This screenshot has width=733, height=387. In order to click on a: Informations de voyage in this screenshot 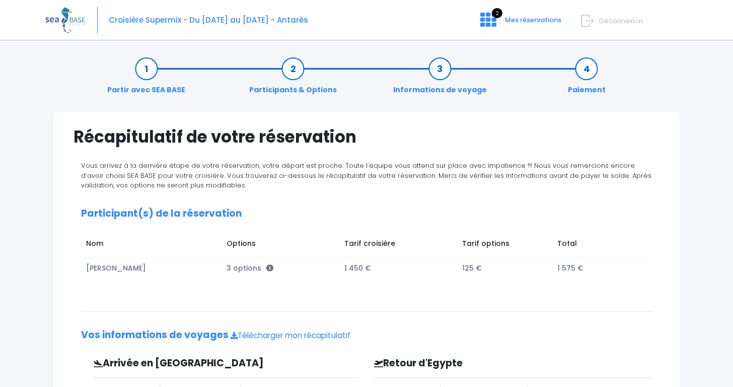, I will do `click(440, 79)`.